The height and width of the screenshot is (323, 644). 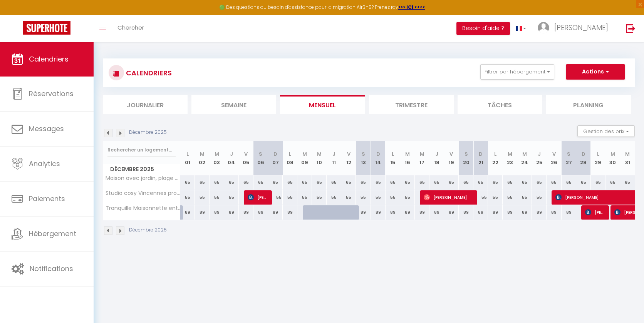 What do you see at coordinates (148, 73) in the screenshot?
I see `h3: CALENDRIERS` at bounding box center [148, 73].